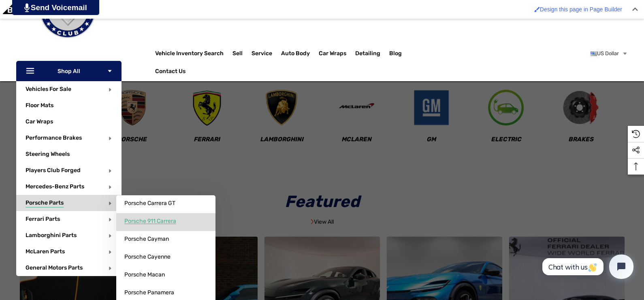  I want to click on span: Vehicles For Sale, so click(48, 90).